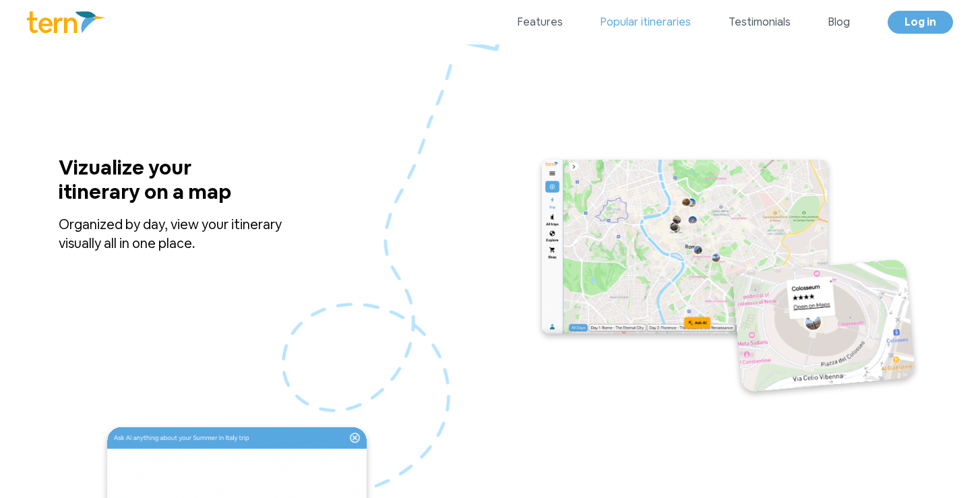  What do you see at coordinates (167, 185) in the screenshot?
I see `p: Vizualize your itinerary on a map` at bounding box center [167, 185].